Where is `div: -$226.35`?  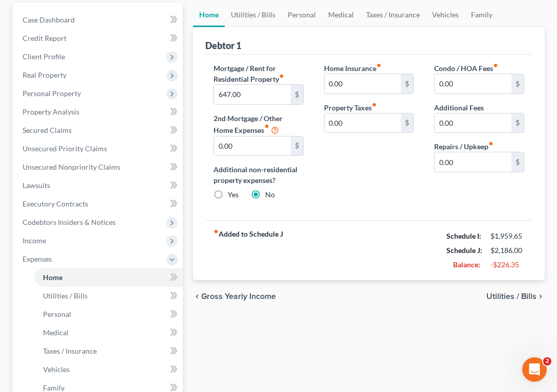
div: -$226.35 is located at coordinates (507, 265).